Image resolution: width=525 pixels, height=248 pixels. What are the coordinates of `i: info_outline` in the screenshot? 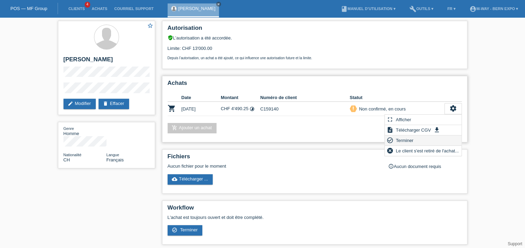 It's located at (391, 167).